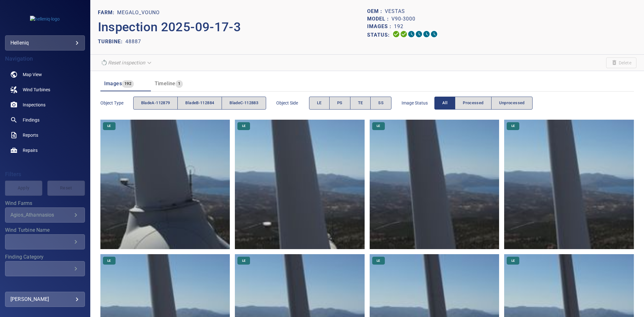 This screenshot has height=317, width=644. What do you see at coordinates (45, 104) in the screenshot?
I see `a: inspections noActive` at bounding box center [45, 104].